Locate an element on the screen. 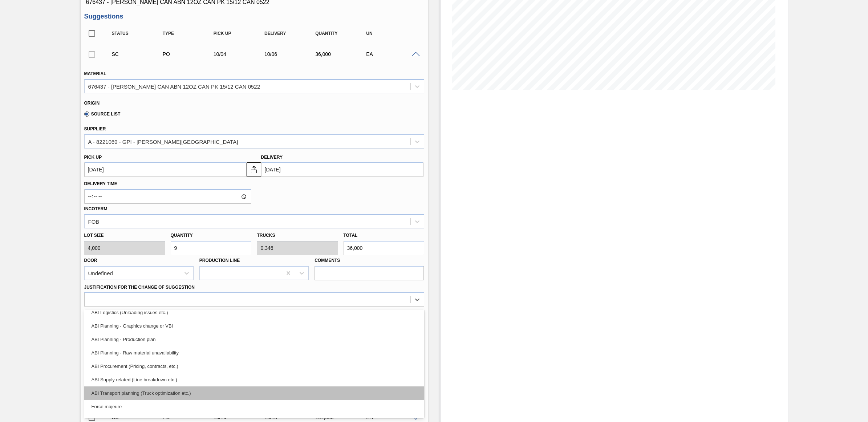 Image resolution: width=868 pixels, height=422 pixels. div: Quantity is located at coordinates (342, 33).